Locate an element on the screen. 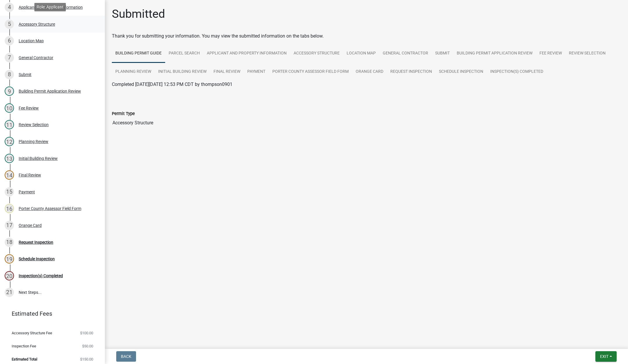  div: Schedule Inspection is located at coordinates (37, 259).